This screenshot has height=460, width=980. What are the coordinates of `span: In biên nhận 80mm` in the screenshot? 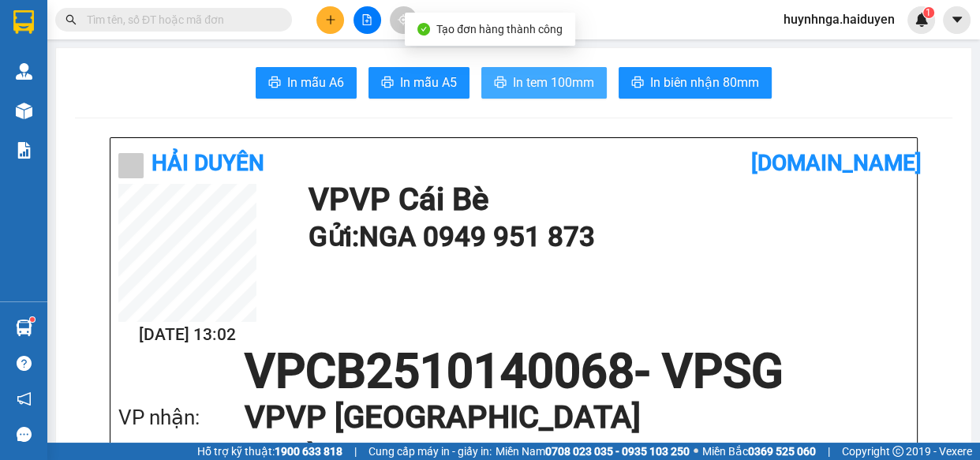 It's located at (705, 82).